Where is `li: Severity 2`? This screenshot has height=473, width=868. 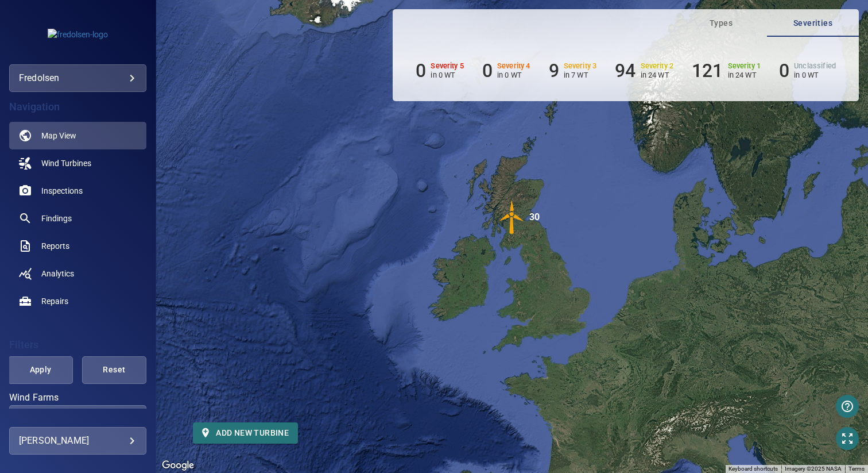 li: Severity 2 is located at coordinates (644, 71).